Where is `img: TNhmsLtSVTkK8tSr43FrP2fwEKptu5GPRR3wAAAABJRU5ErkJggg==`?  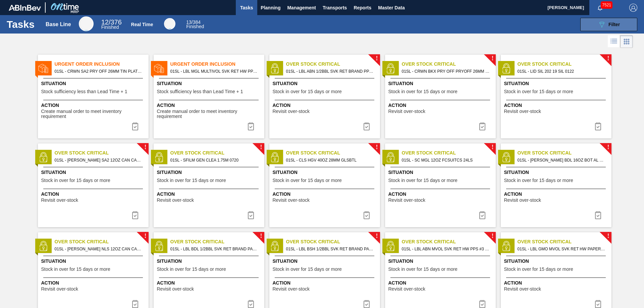
img: TNhmsLtSVTkK8tSr43FrP2fwEKptu5GPRR3wAAAABJRU5ErkJggg== is located at coordinates (25, 8).